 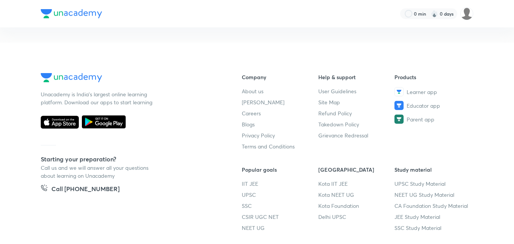 What do you see at coordinates (280, 228) in the screenshot?
I see `a: NEET UG` at bounding box center [280, 228].